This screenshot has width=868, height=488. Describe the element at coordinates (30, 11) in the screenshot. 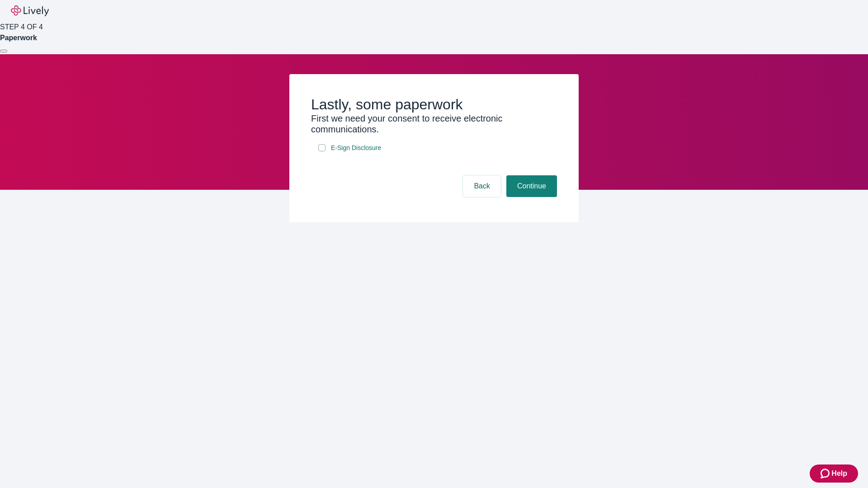

I see `img: Lively` at that location.